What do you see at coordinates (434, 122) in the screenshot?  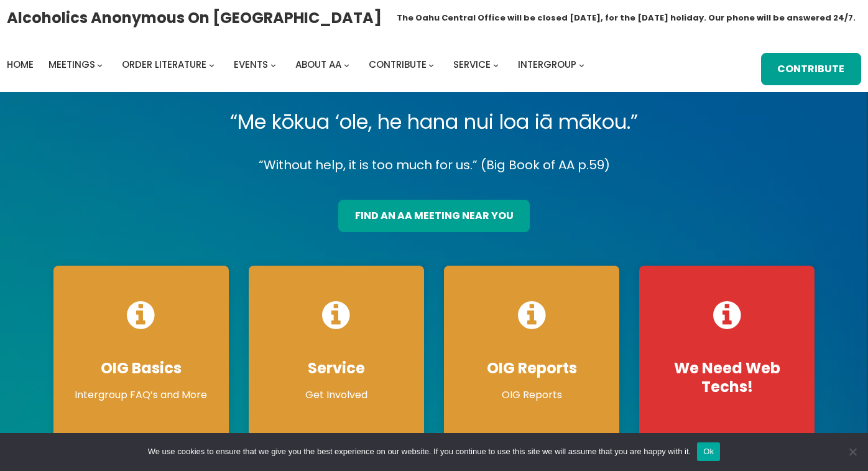 I see `p: “Me kōkua ‘ole, he hana nui loa iā mākou.”` at bounding box center [434, 122].